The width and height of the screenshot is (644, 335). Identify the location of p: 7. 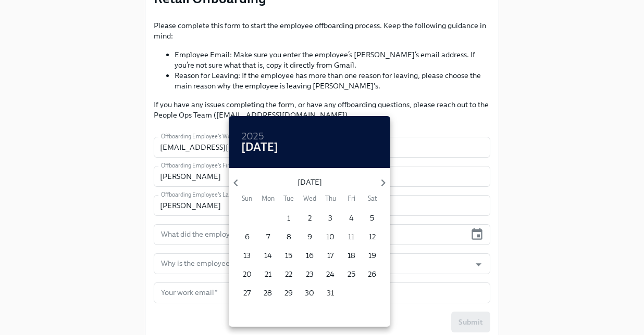
(268, 237).